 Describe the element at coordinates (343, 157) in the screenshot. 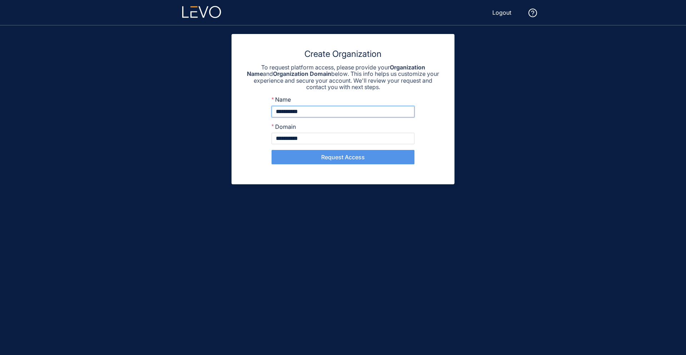

I see `span: Request Access` at that location.